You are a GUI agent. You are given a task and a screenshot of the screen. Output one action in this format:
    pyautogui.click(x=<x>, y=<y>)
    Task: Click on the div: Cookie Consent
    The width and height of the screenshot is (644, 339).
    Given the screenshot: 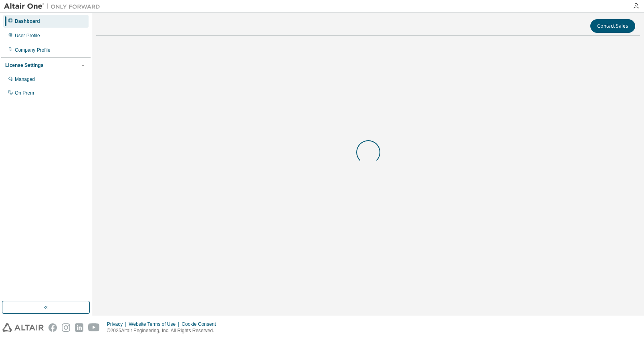 What is the action you would take?
    pyautogui.click(x=201, y=324)
    